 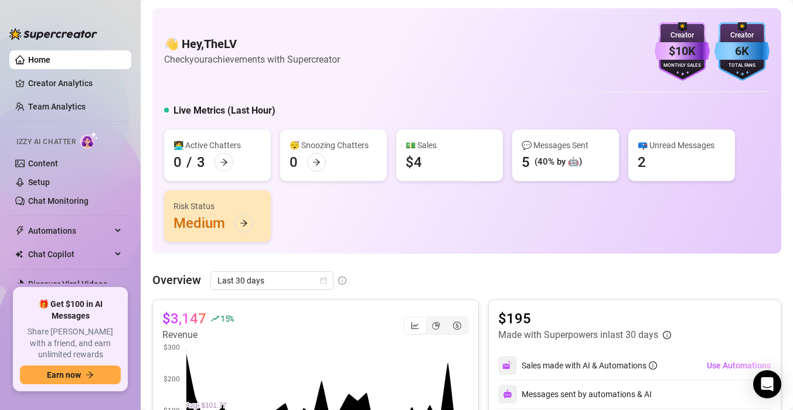 I want to click on article: $3,147, so click(x=184, y=319).